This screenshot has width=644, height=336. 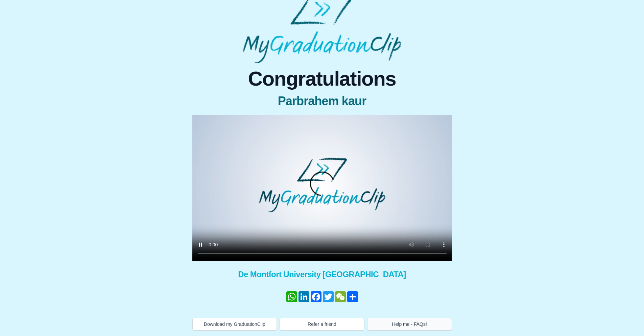 What do you see at coordinates (328, 297) in the screenshot?
I see `a: Twitter` at bounding box center [328, 297].